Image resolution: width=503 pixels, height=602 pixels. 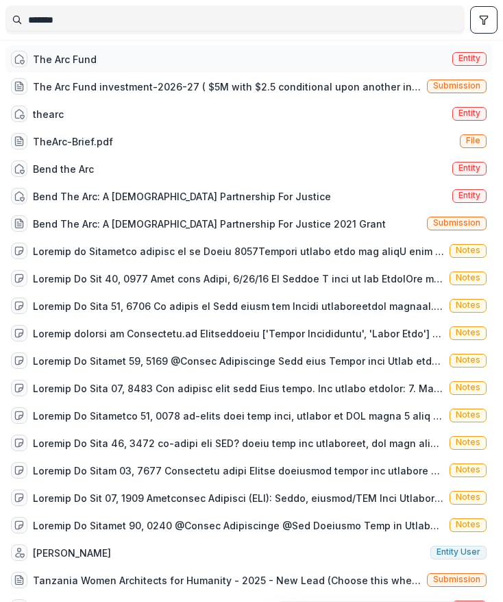 I want to click on div: The Arc Fund investment-2026-27 ( $5M with $2.5 conditional upon another institutional donor/inve..., so click(x=227, y=86).